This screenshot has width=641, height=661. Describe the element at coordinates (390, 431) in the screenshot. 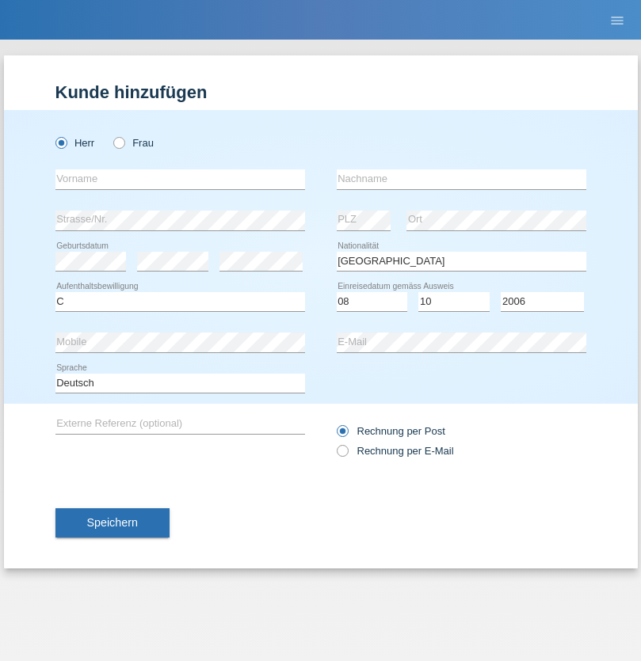

I see `label: Rechnung per Post` at that location.